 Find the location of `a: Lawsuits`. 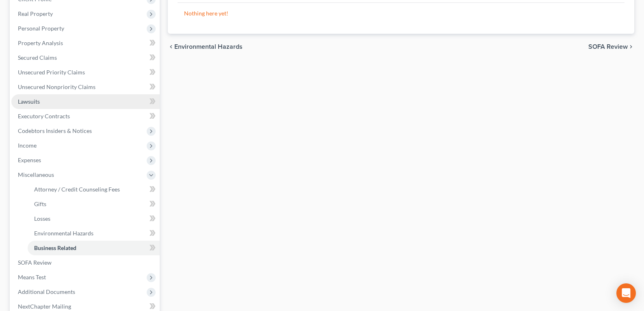

a: Lawsuits is located at coordinates (86, 101).